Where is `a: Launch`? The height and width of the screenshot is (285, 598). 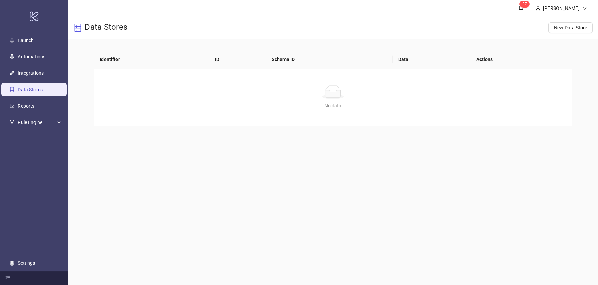 a: Launch is located at coordinates (26, 40).